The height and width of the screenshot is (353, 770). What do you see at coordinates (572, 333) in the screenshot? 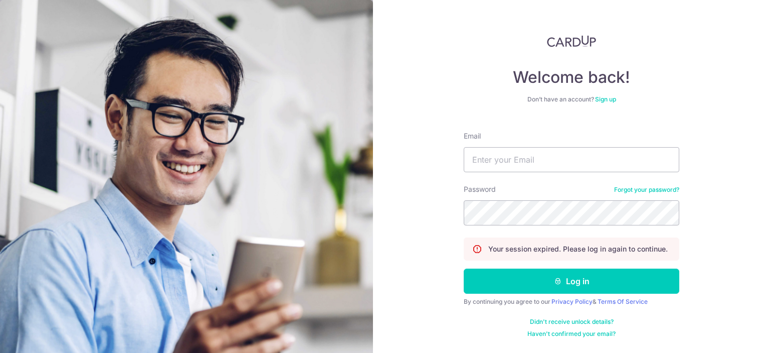
I see `a: Haven't confirmed your email?` at bounding box center [572, 333].